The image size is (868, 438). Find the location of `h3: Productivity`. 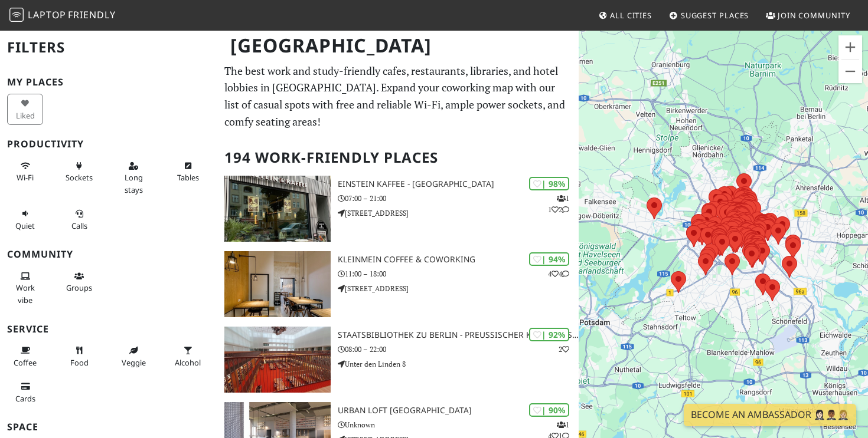

h3: Productivity is located at coordinates (109, 144).